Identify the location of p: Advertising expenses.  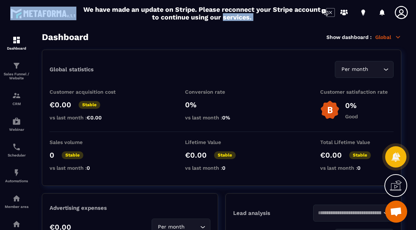
(130, 208).